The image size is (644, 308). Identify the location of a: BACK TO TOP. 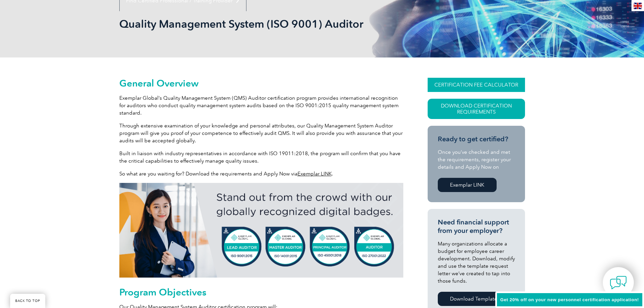
(28, 301).